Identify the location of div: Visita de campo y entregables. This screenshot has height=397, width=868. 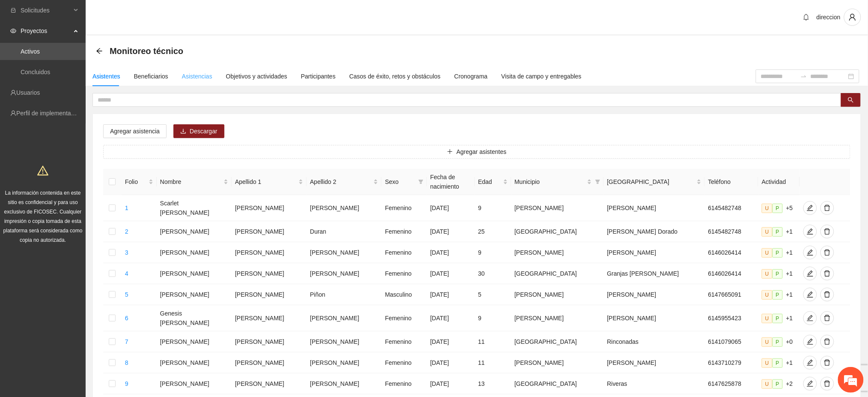
(541, 76).